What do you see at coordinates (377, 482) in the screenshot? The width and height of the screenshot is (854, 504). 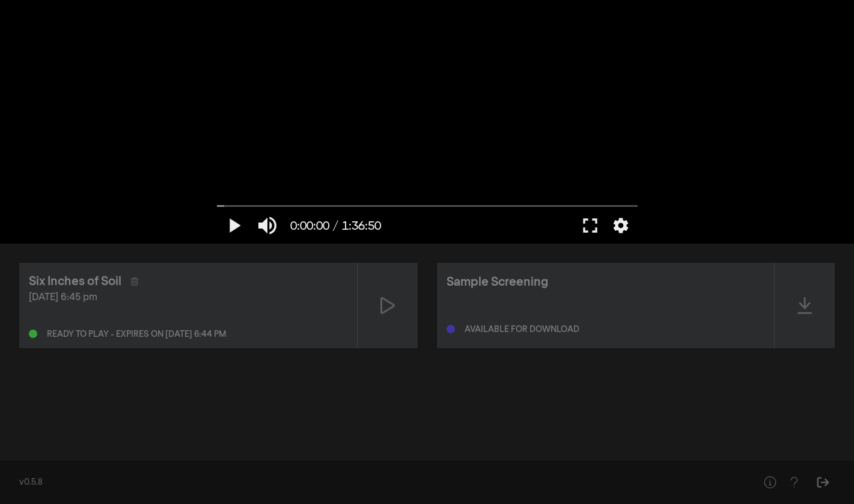 I see `div: v0.5.8` at bounding box center [377, 482].